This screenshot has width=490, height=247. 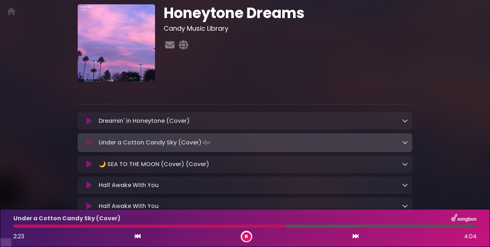 I want to click on img: g7XBDAKT6K9ipx6JXWAW, so click(x=116, y=43).